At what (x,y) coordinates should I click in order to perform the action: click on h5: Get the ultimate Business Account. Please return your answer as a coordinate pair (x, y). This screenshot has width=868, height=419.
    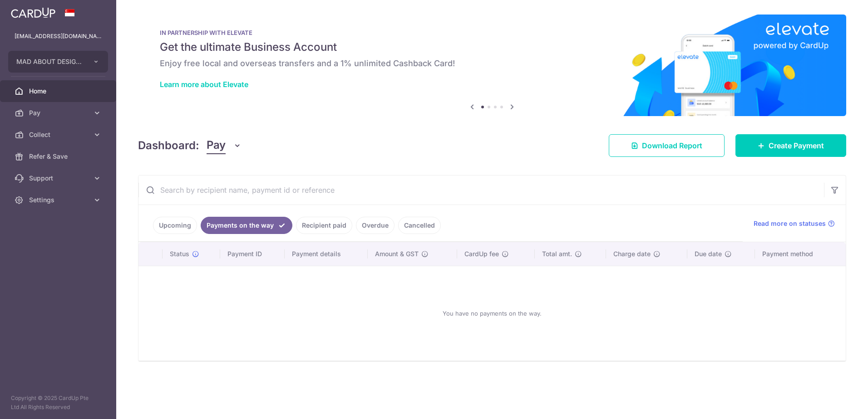
    Looking at the image, I should click on (492, 47).